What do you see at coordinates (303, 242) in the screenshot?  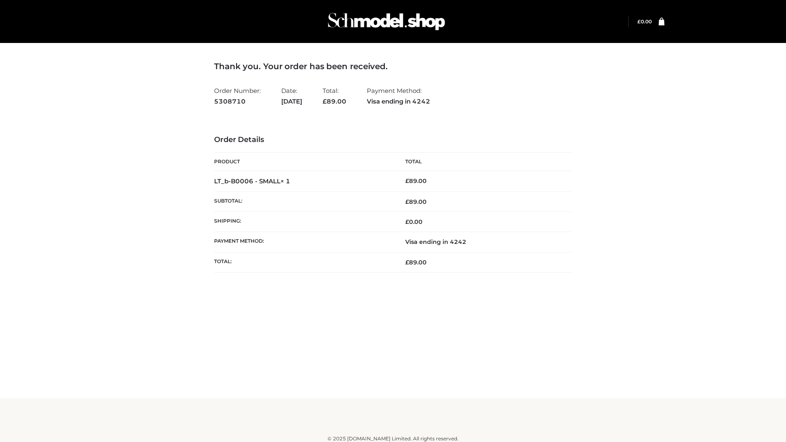 I see `th: Payment method:` at bounding box center [303, 242].